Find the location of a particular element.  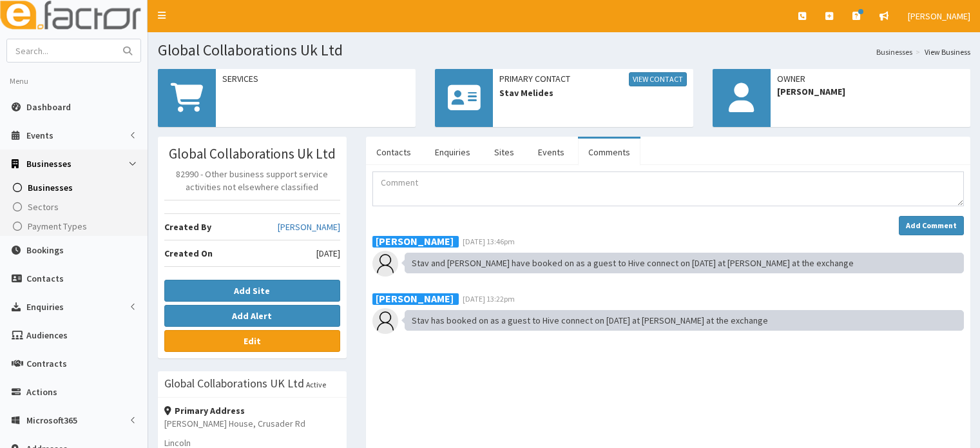

span: Events is located at coordinates (40, 136).